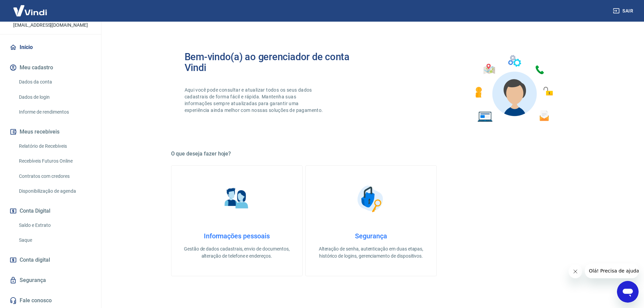  Describe the element at coordinates (371, 221) in the screenshot. I see `a: SegurançaSegurançaAlteração de senha, autenticação em duas etapas, histórico de logins, gerenciam...` at that location.